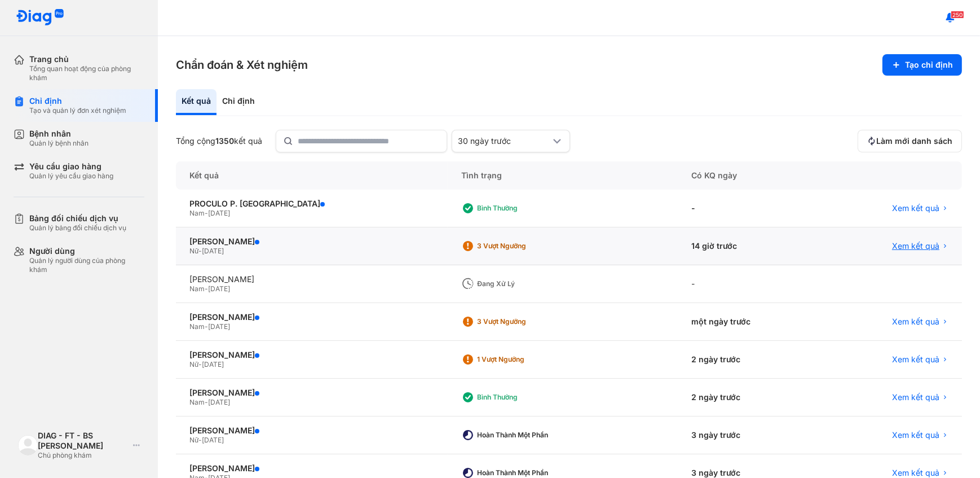 The width and height of the screenshot is (980, 478). What do you see at coordinates (78, 111) in the screenshot?
I see `div: Tạo và quản lý đơn xét nghiệm` at bounding box center [78, 111].